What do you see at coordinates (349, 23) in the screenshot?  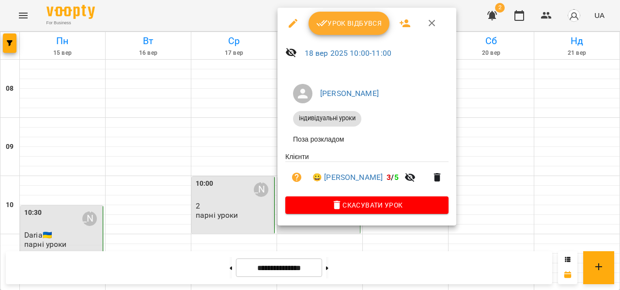 I see `button: Урок відбувся` at bounding box center [349, 23].